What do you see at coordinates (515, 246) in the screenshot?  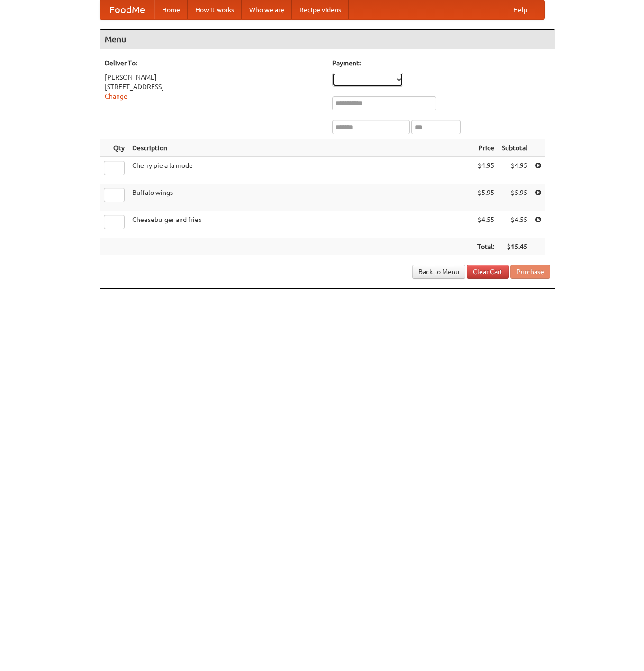 I see `th: $15.45` at bounding box center [515, 246].